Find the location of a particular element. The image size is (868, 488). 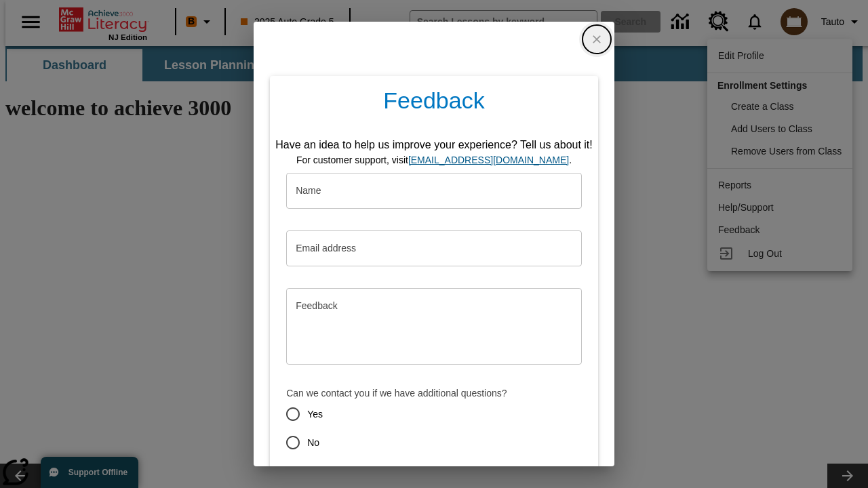

div: Have an idea to help us improve your experience? Tell us about it! is located at coordinates (434, 145).